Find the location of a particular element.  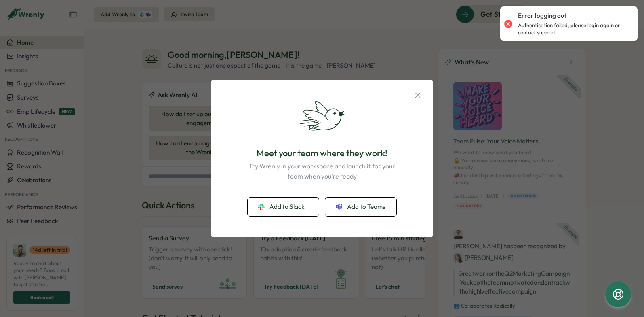

p: Try Wrenly in your workspace and launch it for your team when you're ready is located at coordinates (322, 171).